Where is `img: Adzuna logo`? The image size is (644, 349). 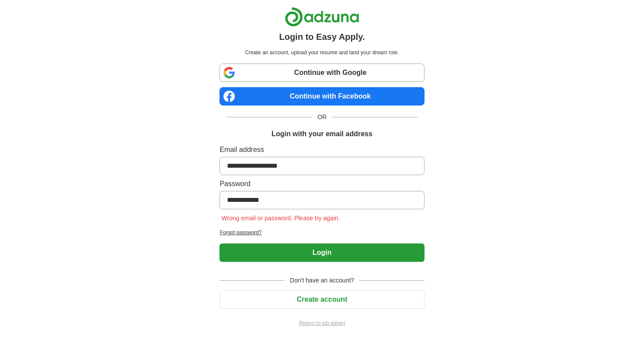 img: Adzuna logo is located at coordinates (322, 17).